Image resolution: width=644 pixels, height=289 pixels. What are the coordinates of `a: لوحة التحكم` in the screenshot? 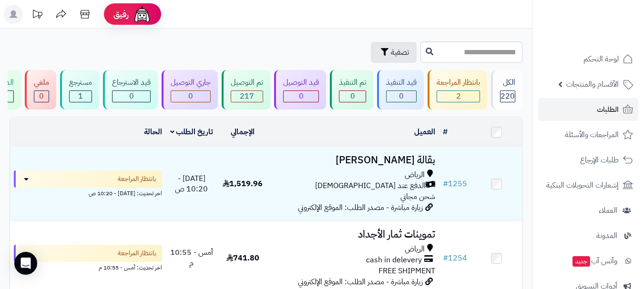 It's located at (588, 59).